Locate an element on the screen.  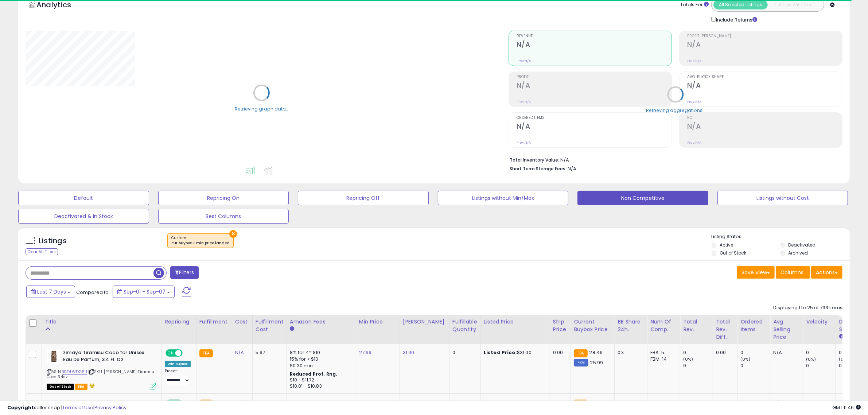
span: 25.99 is located at coordinates (597, 362).